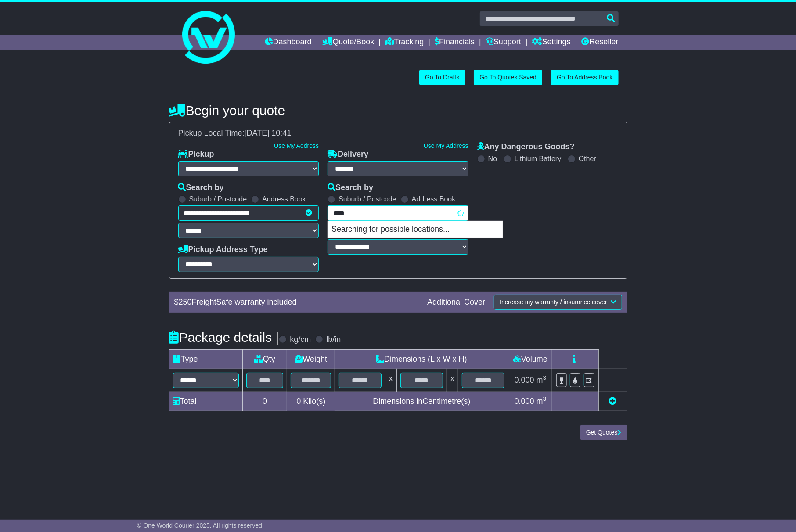  I want to click on a: Support, so click(503, 43).